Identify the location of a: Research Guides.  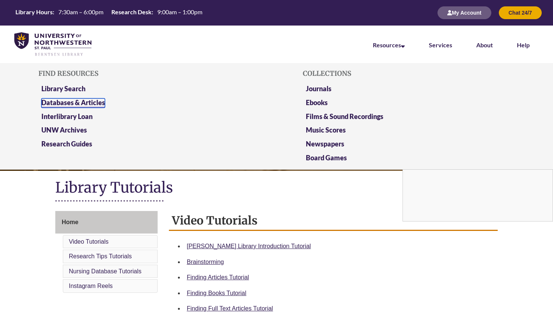
(67, 144).